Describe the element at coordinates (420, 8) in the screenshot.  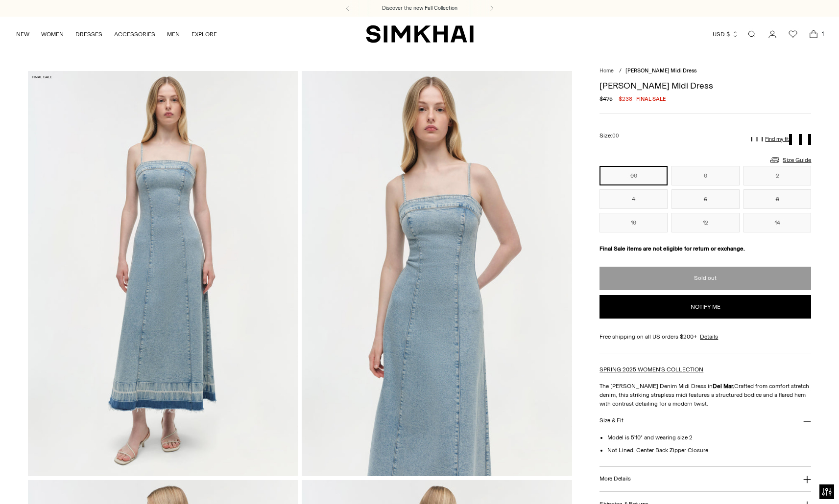
I see `a: Discover the new Fall Collection` at that location.